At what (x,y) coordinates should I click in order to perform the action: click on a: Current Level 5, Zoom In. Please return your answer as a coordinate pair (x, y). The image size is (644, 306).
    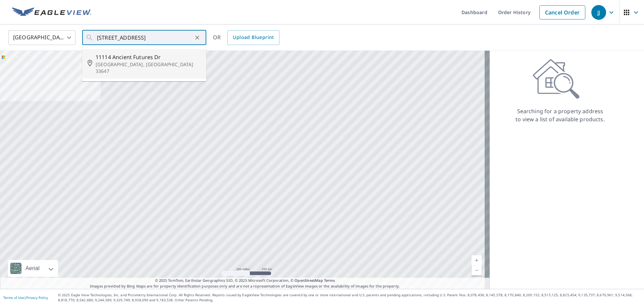
    Looking at the image, I should click on (477, 260).